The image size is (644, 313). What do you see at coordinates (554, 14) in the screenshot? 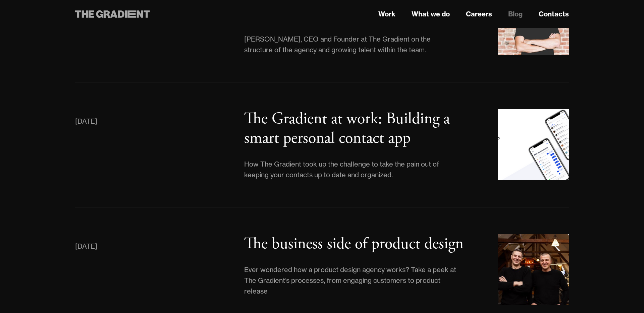
I see `a: Contacts` at bounding box center [554, 14].